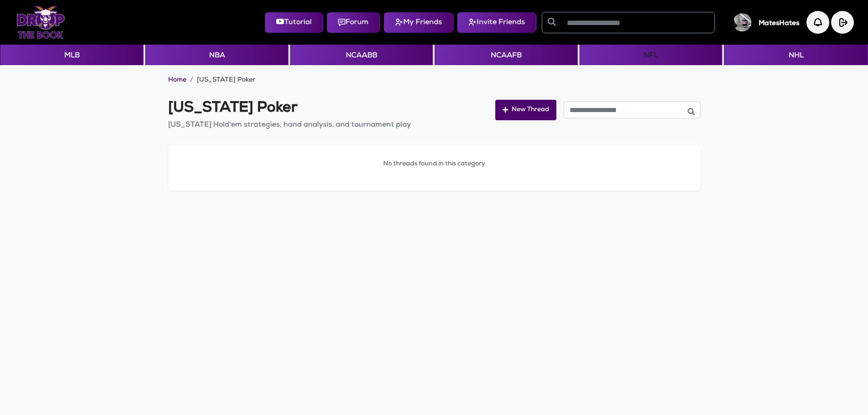  Describe the element at coordinates (779, 24) in the screenshot. I see `h5: MatesHates` at that location.